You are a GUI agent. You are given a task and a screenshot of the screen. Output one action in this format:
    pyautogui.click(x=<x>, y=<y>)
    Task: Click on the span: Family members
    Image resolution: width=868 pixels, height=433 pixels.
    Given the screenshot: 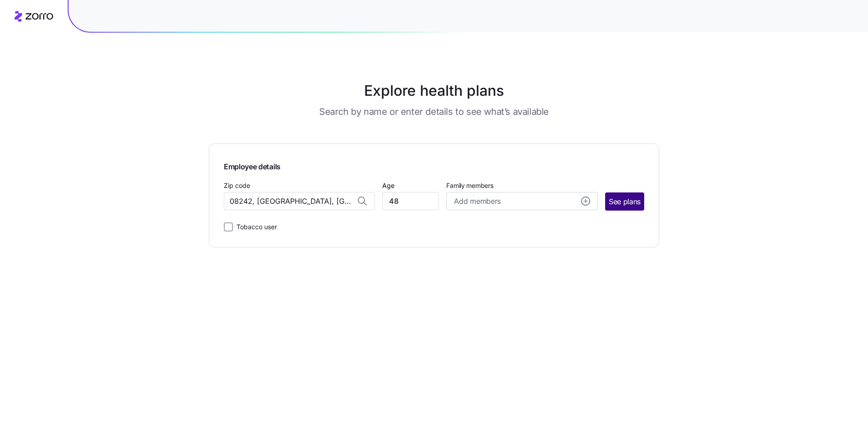 What is the action you would take?
    pyautogui.click(x=521, y=185)
    